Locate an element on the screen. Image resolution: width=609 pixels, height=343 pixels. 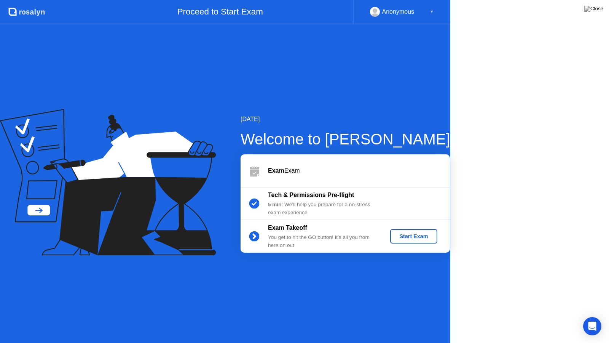
b: Tech & Permissions Pre-flight is located at coordinates (311, 195).